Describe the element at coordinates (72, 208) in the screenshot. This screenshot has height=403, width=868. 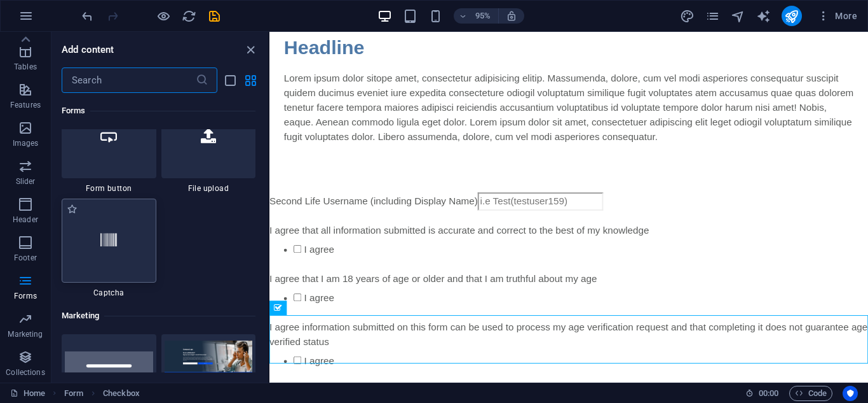
I see `span: Add to favorites` at that location.